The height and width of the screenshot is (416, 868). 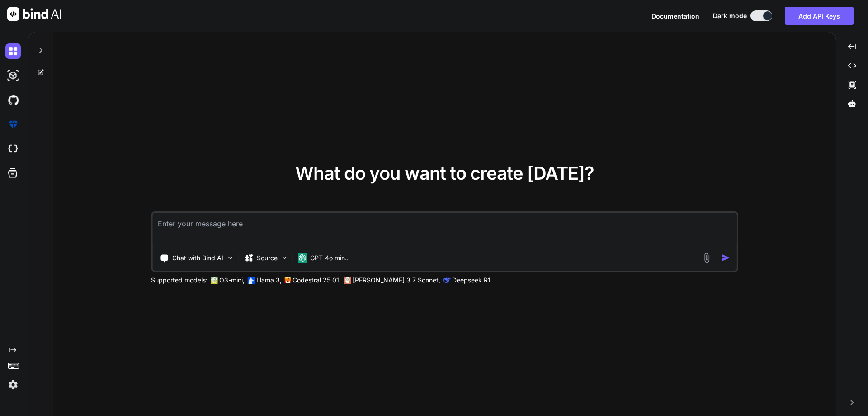 I want to click on img: icon, so click(x=726, y=257).